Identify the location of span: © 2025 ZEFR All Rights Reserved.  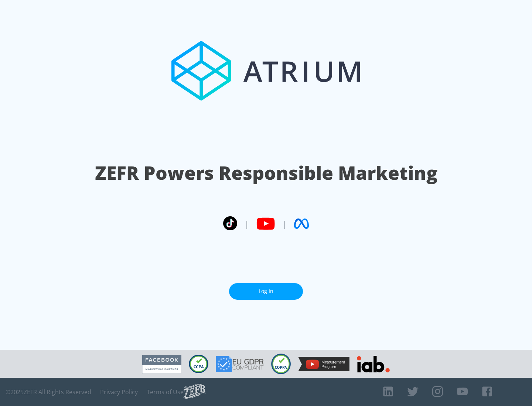
(48, 392).